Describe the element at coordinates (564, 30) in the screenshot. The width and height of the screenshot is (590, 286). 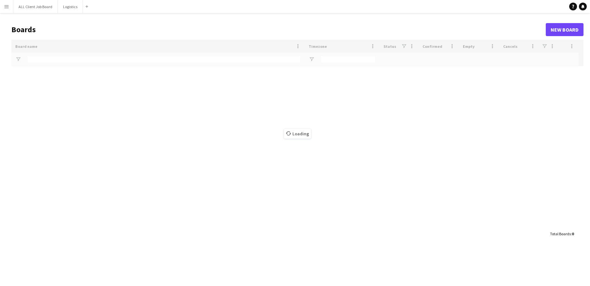
I see `a: New Board` at that location.